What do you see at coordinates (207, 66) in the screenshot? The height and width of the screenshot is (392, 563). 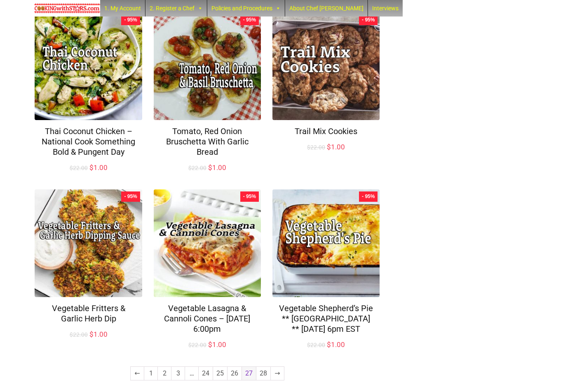 I see `img: Tomato, Red Onion Bruschetta With Garlic Bread` at bounding box center [207, 66].